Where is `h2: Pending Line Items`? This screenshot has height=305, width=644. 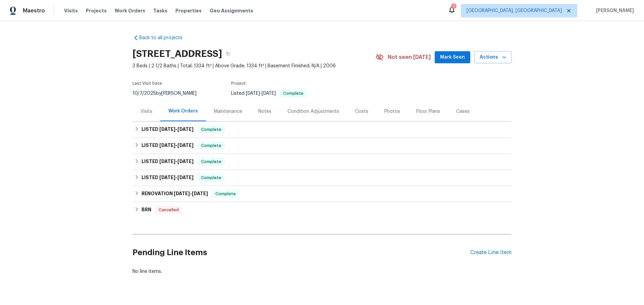
h2: Pending Line Items is located at coordinates (301, 252).